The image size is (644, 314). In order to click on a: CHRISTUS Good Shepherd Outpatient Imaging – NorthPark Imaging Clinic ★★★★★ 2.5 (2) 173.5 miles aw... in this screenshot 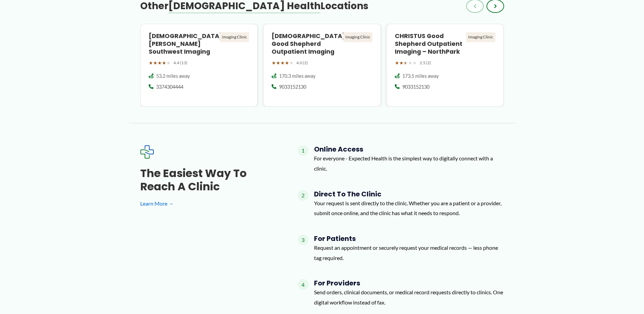, I will do `click(445, 65)`.